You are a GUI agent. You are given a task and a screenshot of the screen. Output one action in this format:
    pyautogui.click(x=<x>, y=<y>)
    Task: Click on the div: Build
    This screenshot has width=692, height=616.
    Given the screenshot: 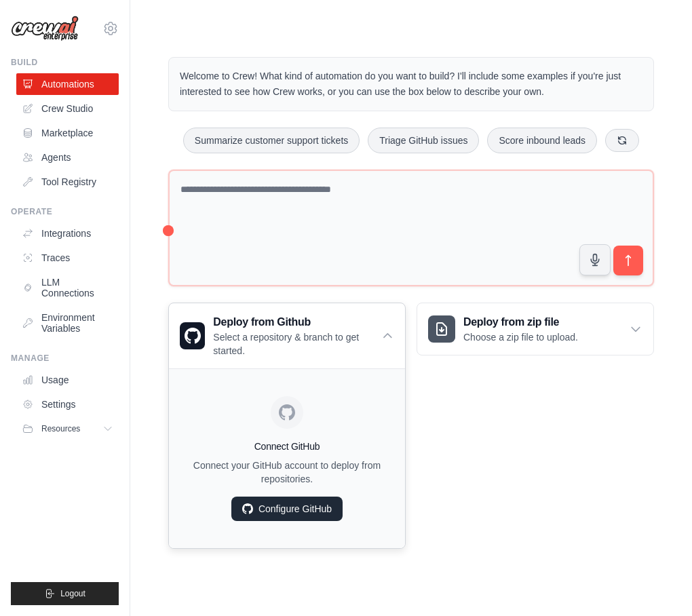 What is the action you would take?
    pyautogui.click(x=65, y=62)
    